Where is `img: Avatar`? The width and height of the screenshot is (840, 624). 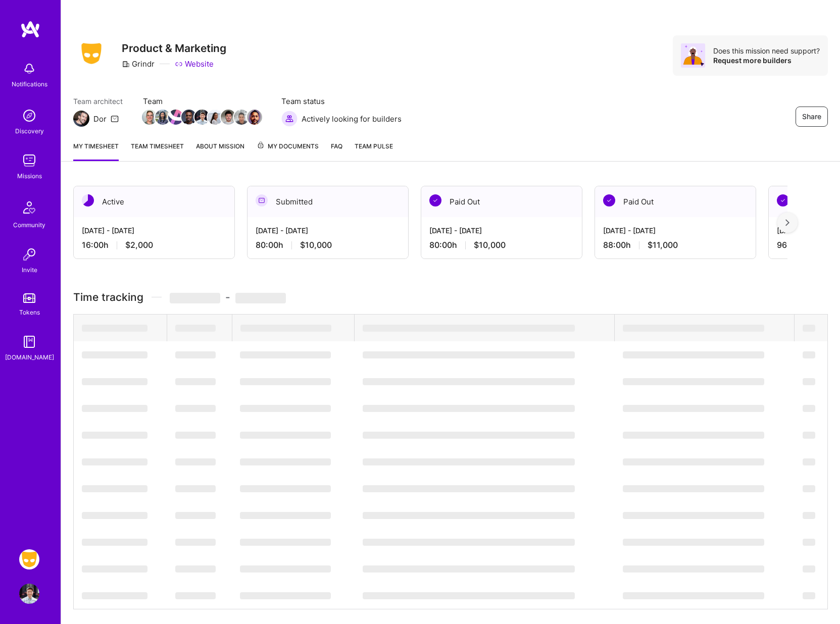 img: Avatar is located at coordinates (693, 56).